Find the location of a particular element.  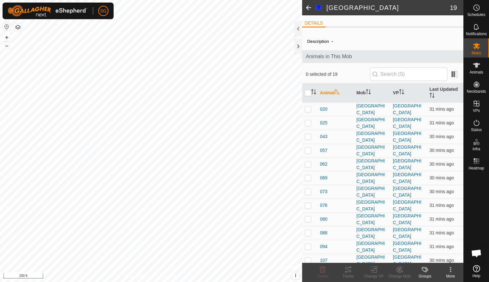

span: 19 is located at coordinates (454, 8).